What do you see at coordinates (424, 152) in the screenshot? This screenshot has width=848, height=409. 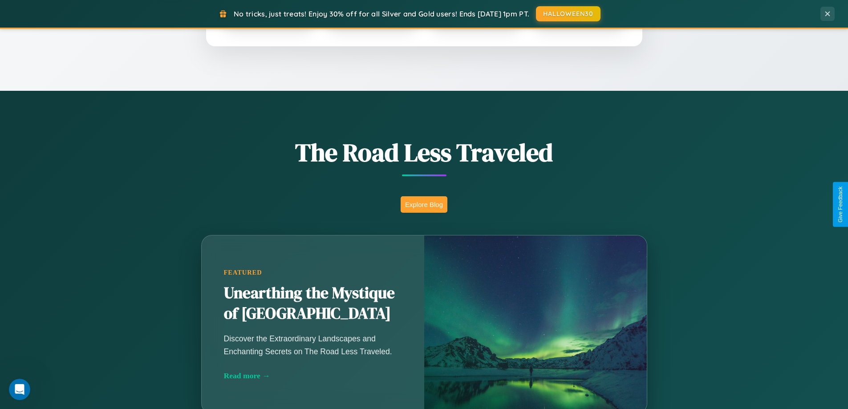 I see `h1: The Road Less Traveled` at bounding box center [424, 152].